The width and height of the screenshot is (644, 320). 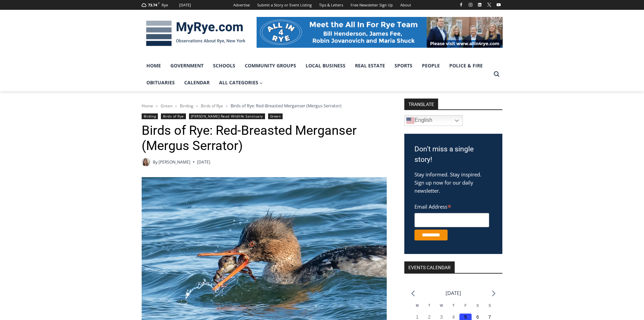 What do you see at coordinates (429, 267) in the screenshot?
I see `h2: Events Calendar` at bounding box center [429, 267].